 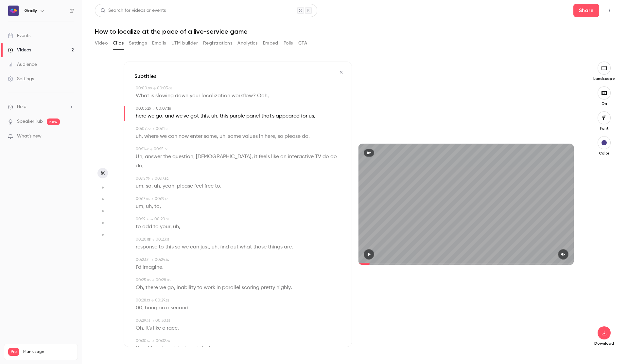 What do you see at coordinates (146, 149) in the screenshot?
I see `span: . 62` at bounding box center [146, 149].